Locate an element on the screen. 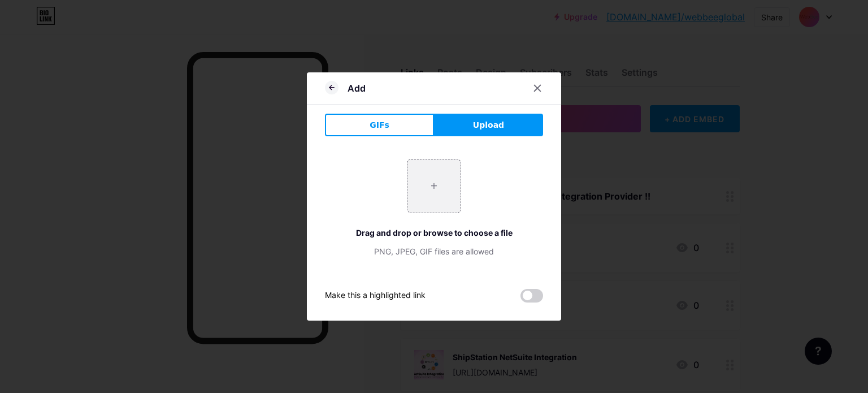  div: Keywords by Traffic is located at coordinates (158, 70).